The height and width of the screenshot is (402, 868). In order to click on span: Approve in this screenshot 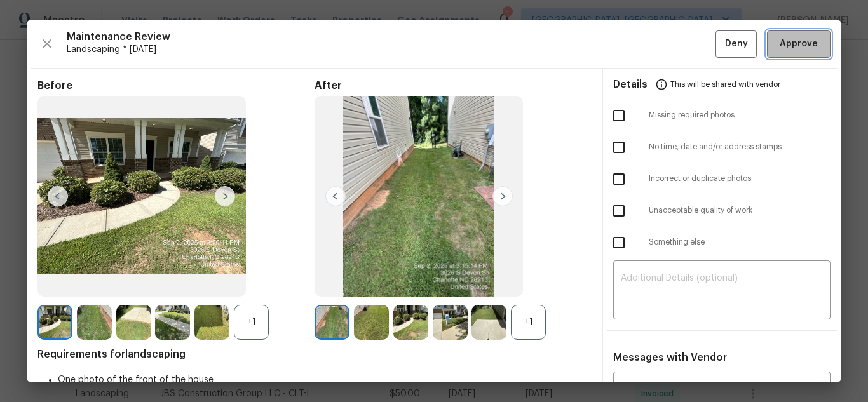, I will do `click(798, 44)`.